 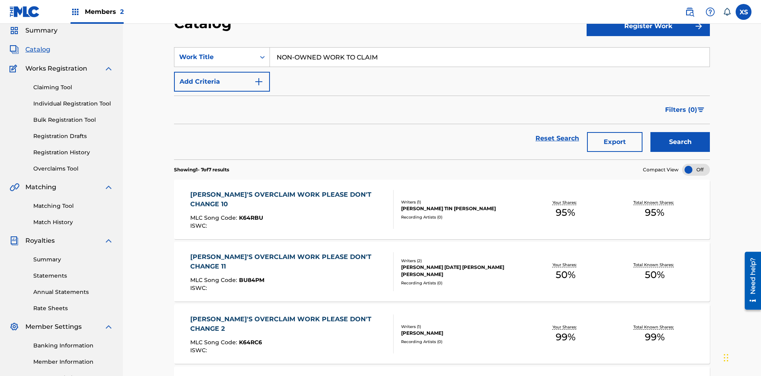 I want to click on a: Statements, so click(x=73, y=275).